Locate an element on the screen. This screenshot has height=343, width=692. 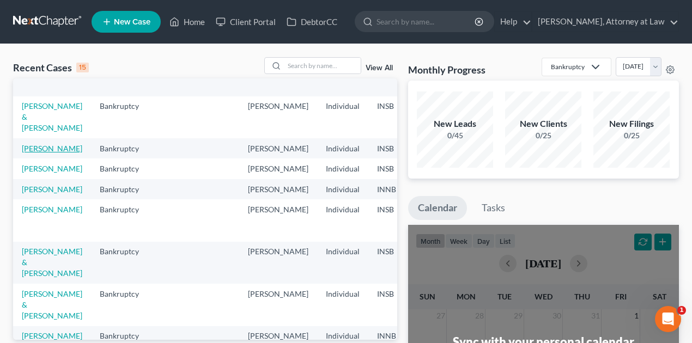
div: Recent Cases is located at coordinates (51, 68).